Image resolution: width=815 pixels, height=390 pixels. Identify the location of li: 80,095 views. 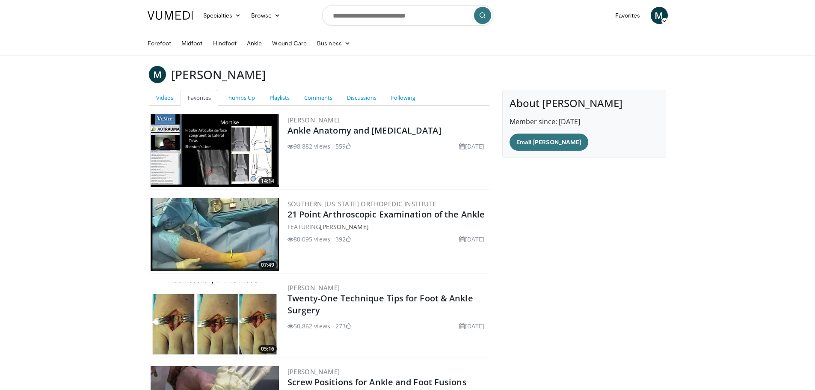
(309, 239).